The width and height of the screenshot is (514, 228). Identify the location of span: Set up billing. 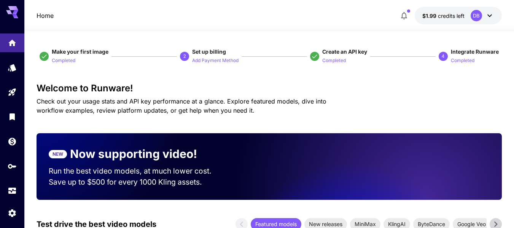
(209, 51).